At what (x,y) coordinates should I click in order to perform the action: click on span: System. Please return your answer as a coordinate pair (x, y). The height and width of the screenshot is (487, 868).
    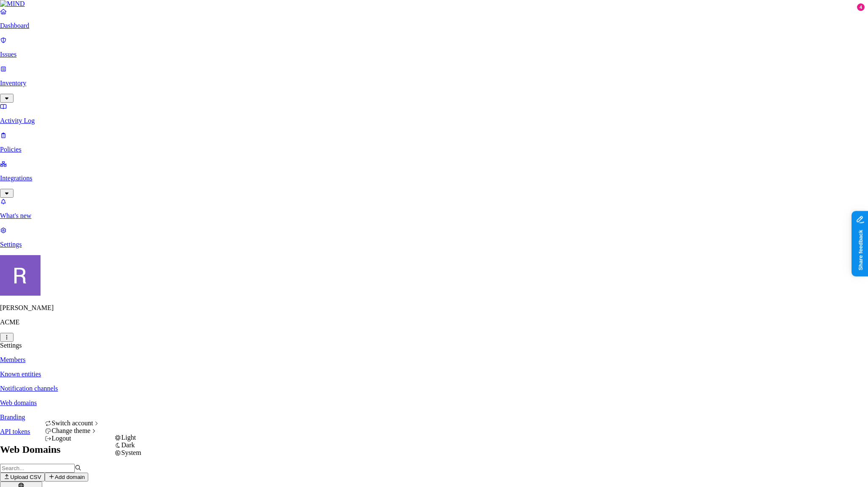
    Looking at the image, I should click on (131, 452).